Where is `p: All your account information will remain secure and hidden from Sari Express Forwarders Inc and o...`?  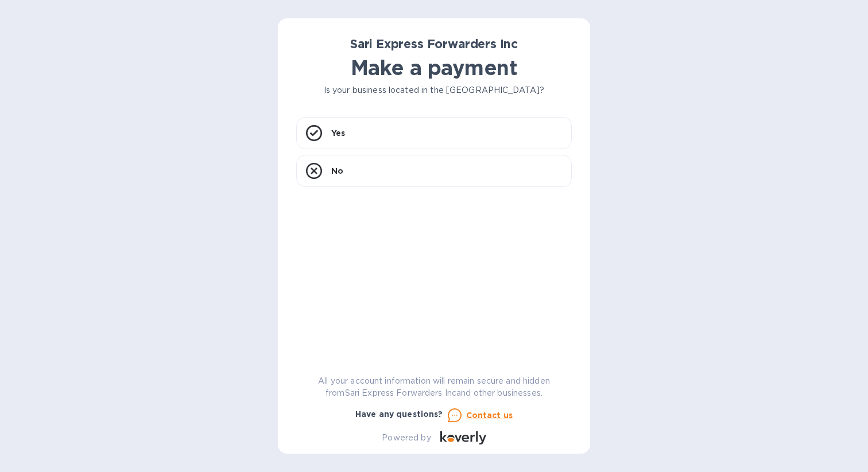 p: All your account information will remain secure and hidden from Sari Express Forwarders Inc and o... is located at coordinates (434, 387).